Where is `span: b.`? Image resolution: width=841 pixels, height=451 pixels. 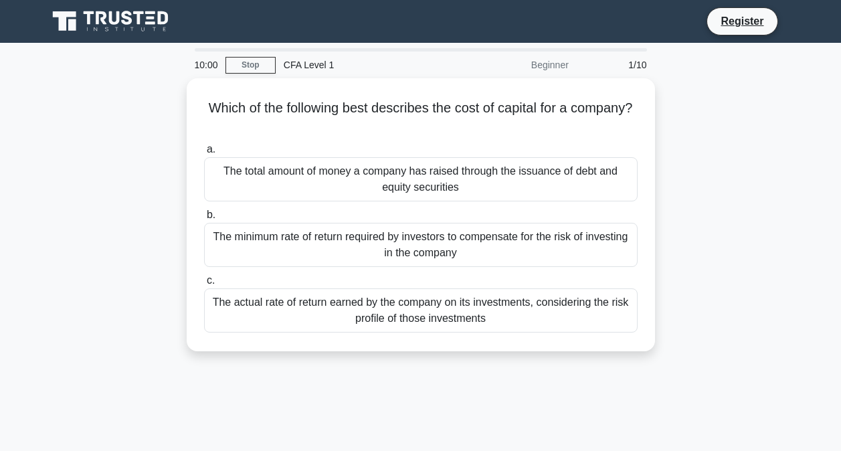 span: b. is located at coordinates (211, 214).